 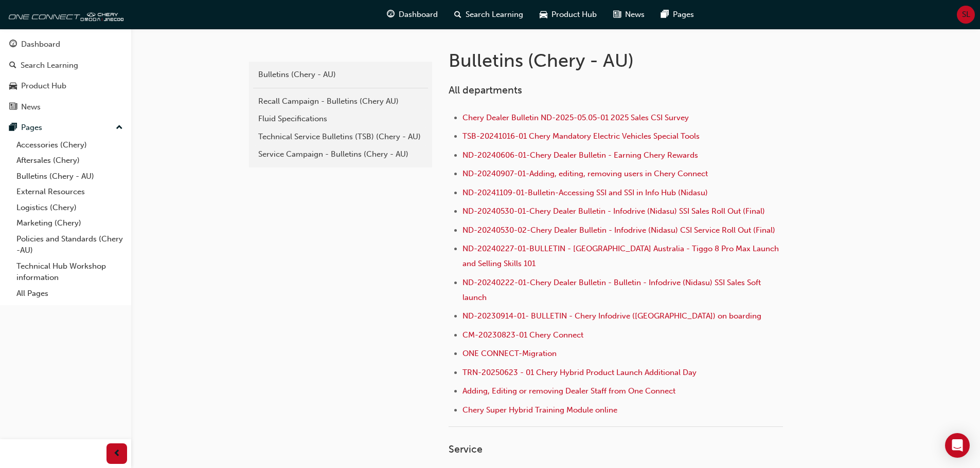 I want to click on a: Accessories (Chery), so click(x=69, y=145).